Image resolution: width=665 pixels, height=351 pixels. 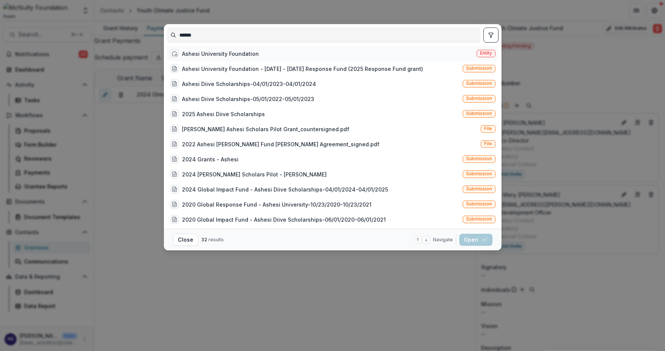 I want to click on div: 2020 Global Response Fund - Ashesi University-10/23/2020-10/23/2021, so click(x=277, y=204).